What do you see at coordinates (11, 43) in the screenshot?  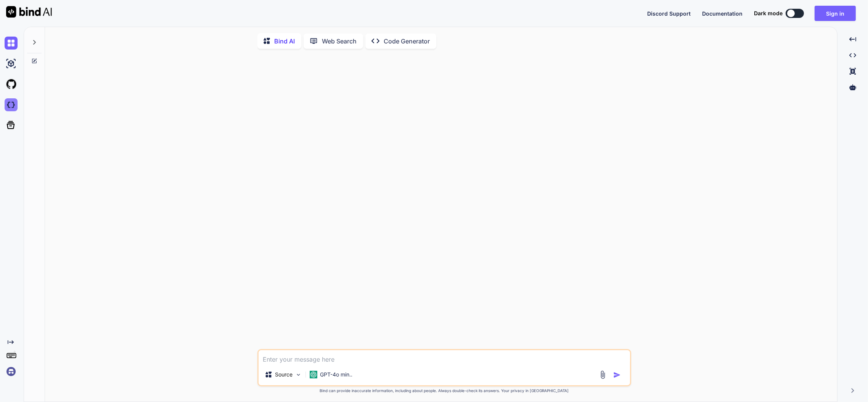 I see `img: chat` at bounding box center [11, 43].